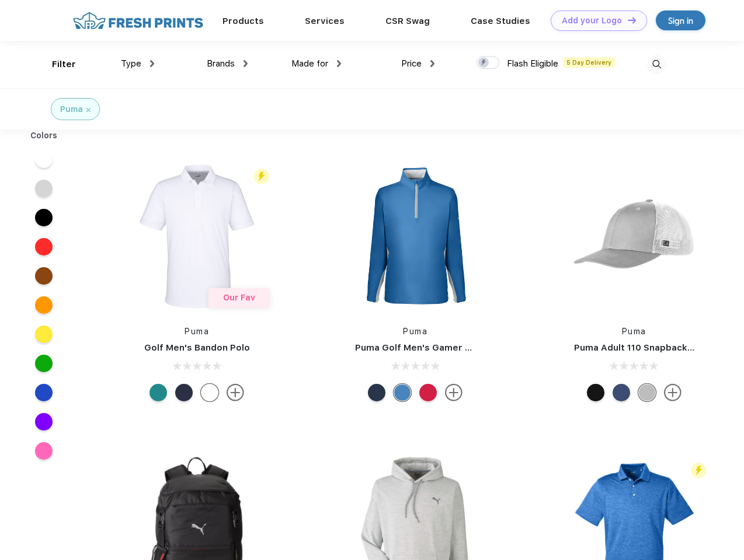  I want to click on div: Quarry with Brt Whit, so click(647, 393).